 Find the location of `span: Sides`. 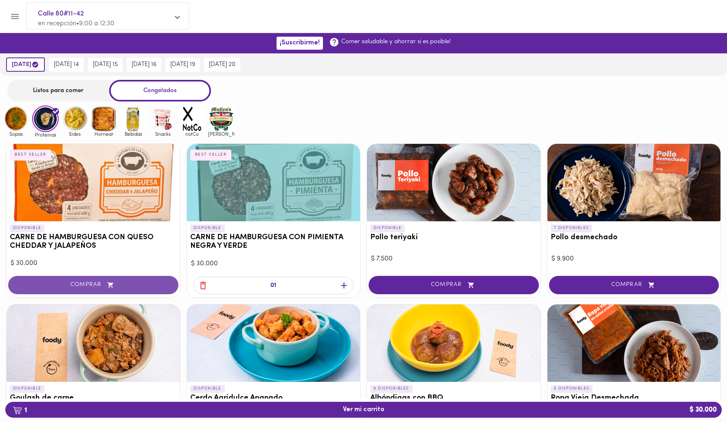

span: Sides is located at coordinates (75, 134).